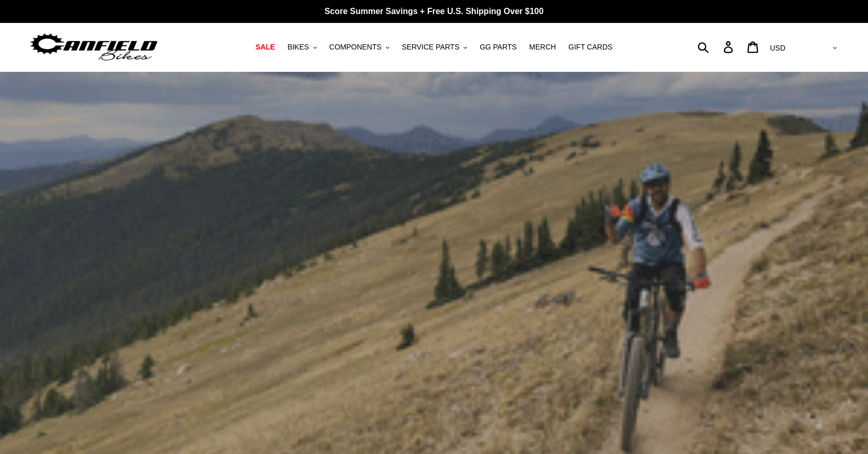 This screenshot has width=868, height=454. I want to click on a: SALE, so click(265, 47).